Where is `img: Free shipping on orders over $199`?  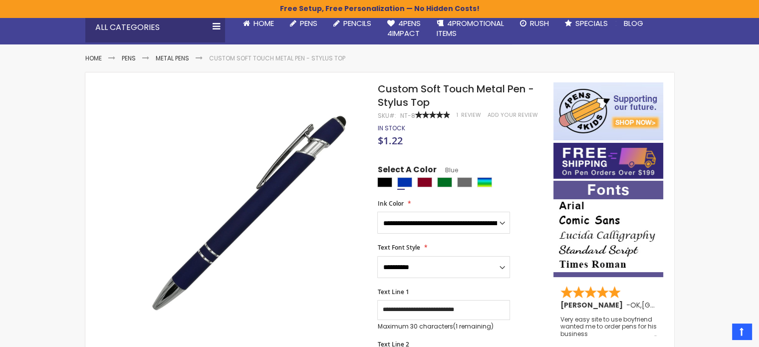
img: Free shipping on orders over $199 is located at coordinates (609, 161).